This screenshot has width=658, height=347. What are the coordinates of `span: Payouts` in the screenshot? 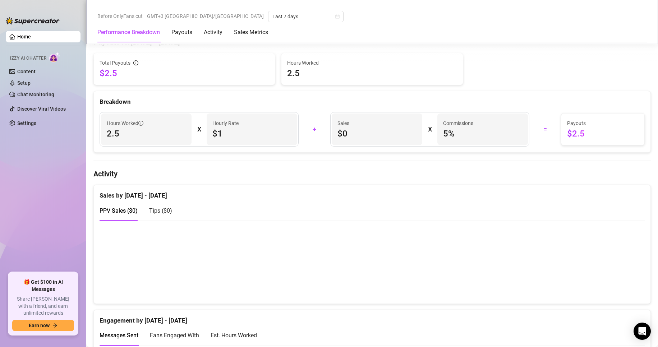 It's located at (603, 123).